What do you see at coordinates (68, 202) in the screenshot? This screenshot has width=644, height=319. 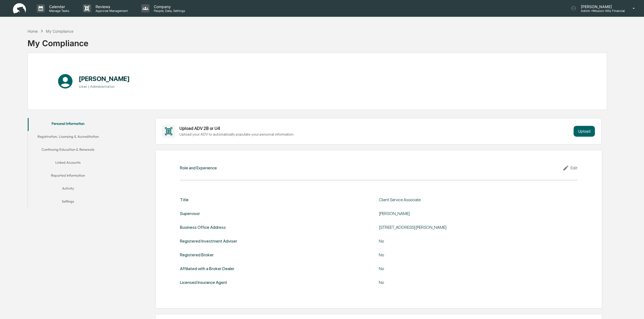 I see `button: Settings` at bounding box center [68, 202].